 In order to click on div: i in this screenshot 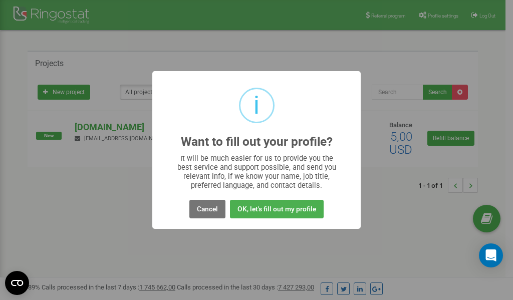, I will do `click(256, 105)`.